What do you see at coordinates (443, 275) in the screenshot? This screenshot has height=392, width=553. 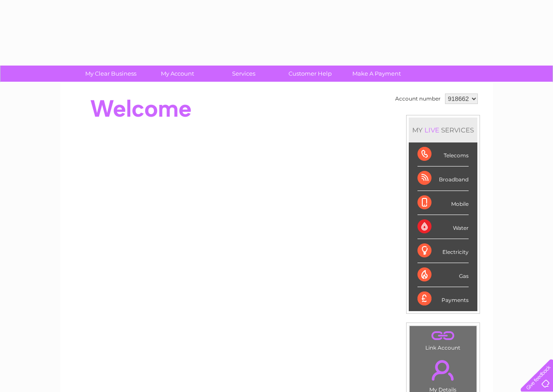 I see `div: Gas` at bounding box center [443, 275].